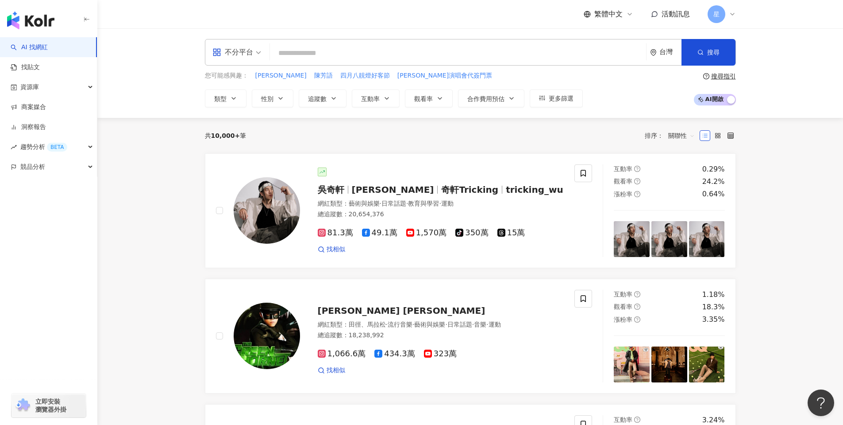  I want to click on span: rise, so click(14, 147).